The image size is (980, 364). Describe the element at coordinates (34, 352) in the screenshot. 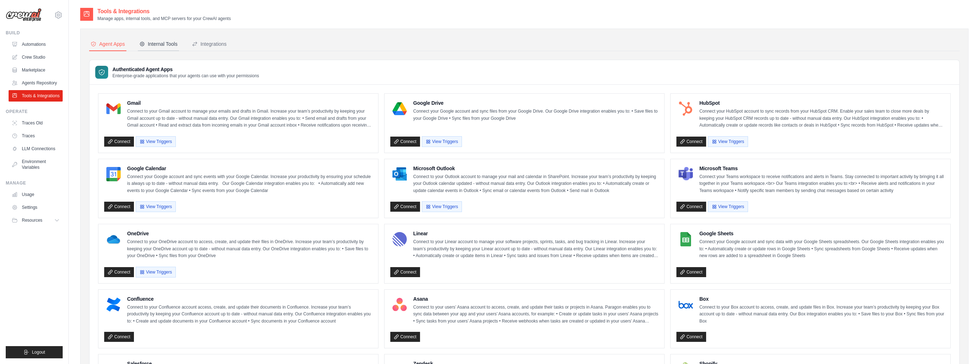

I see `button: Logout` at that location.